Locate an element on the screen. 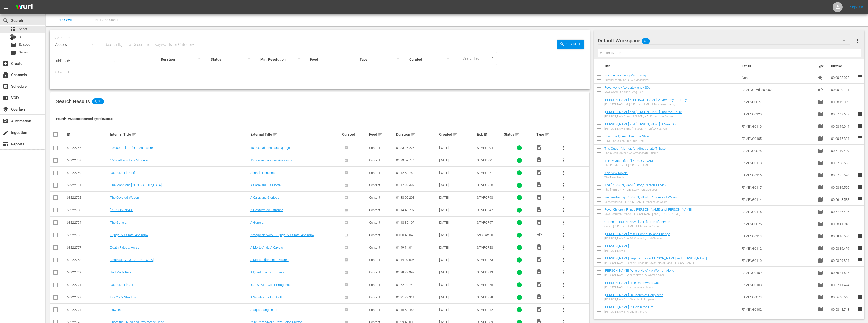 Image resolution: width=868 pixels, height=323 pixels. a: Royalworld - Ad-slate - eng - 30s is located at coordinates (627, 88).